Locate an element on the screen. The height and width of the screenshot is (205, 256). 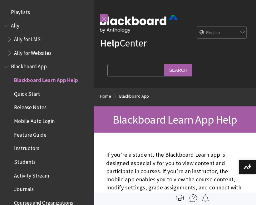
a: Home is located at coordinates (105, 96).